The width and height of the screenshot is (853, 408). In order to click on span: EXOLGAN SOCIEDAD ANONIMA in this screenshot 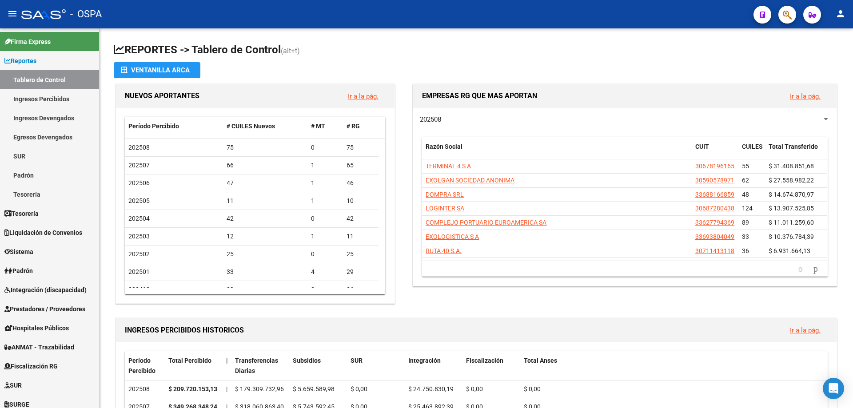, I will do `click(470, 180)`.